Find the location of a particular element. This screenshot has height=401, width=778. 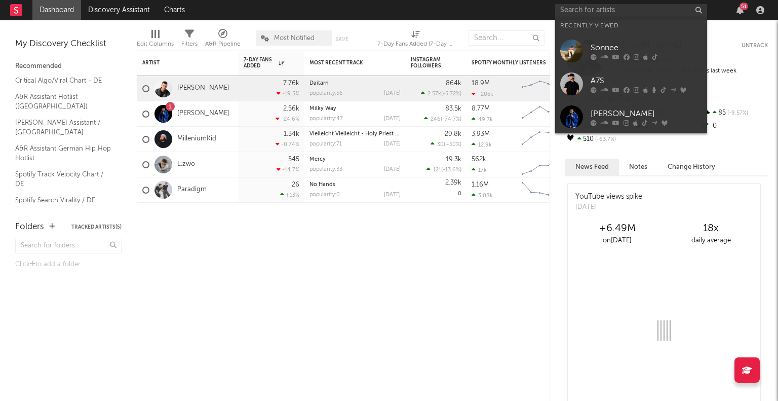

a: Daitarn is located at coordinates (319, 83).